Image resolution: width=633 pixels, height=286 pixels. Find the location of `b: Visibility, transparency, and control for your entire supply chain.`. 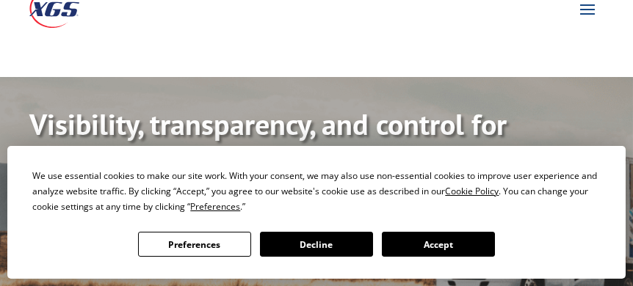

b: Visibility, transparency, and control for your entire supply chain. is located at coordinates (268, 142).